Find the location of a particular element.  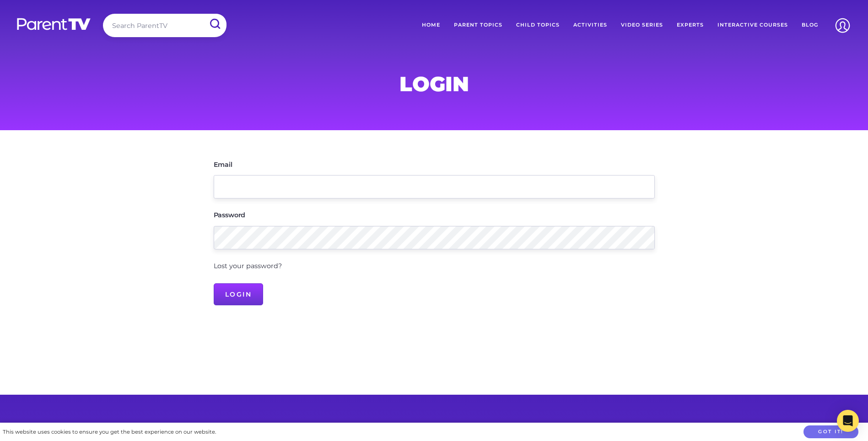

button: Got it! is located at coordinates (832, 431).